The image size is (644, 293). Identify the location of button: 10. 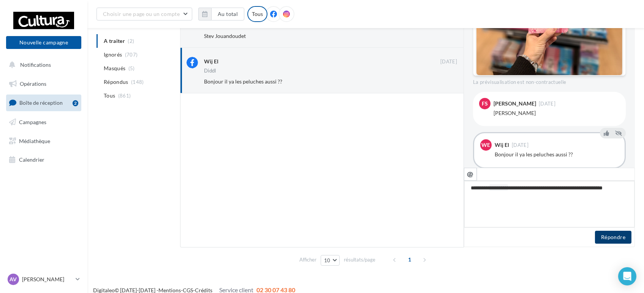
(330, 260).